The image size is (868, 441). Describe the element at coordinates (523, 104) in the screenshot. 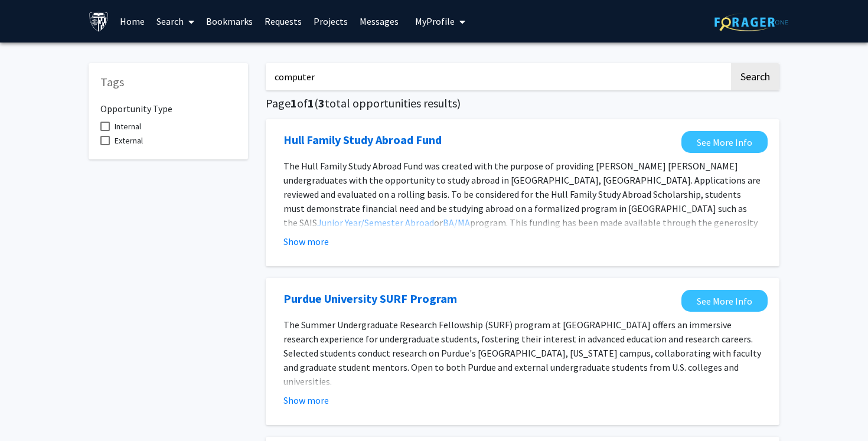

I see `h5: Page of ( total opportunities results)` at that location.